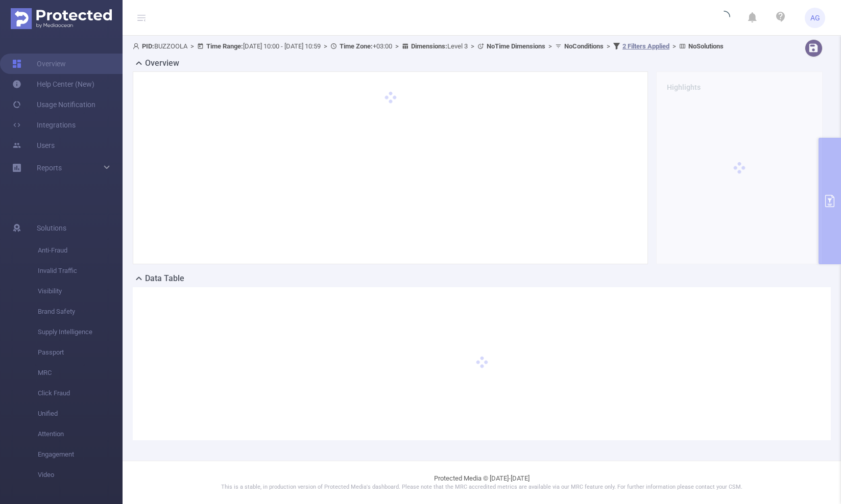 The height and width of the screenshot is (504, 841). I want to click on a: Users, so click(33, 145).